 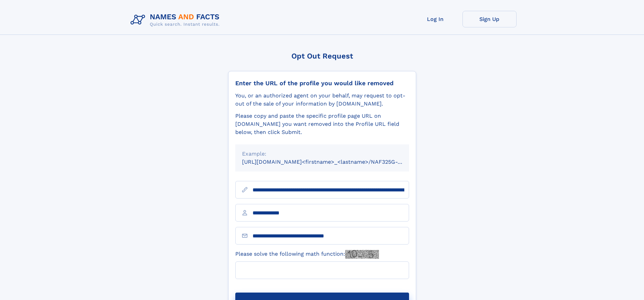 I want to click on label: Please solve the following math function:, so click(x=307, y=254).